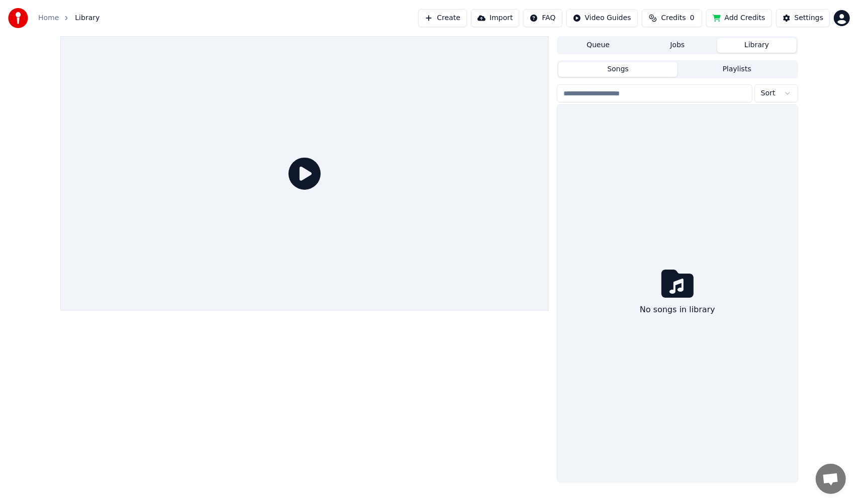 The width and height of the screenshot is (858, 504). What do you see at coordinates (599, 45) in the screenshot?
I see `button: Queue` at bounding box center [599, 45].